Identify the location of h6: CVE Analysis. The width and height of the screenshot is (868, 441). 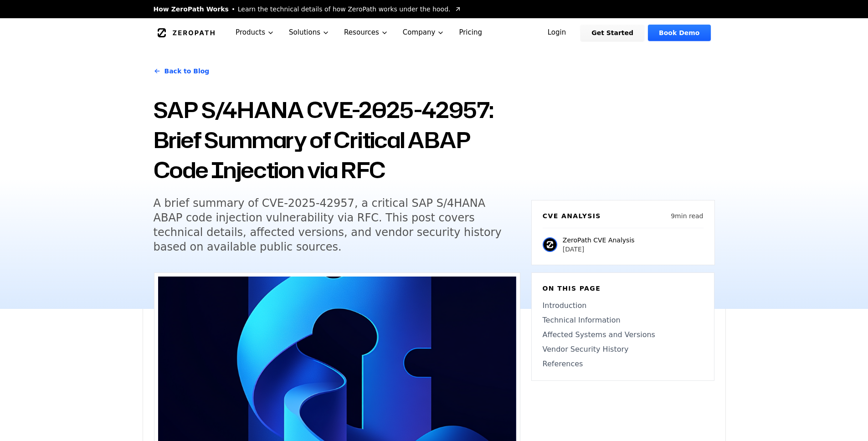
(572, 216).